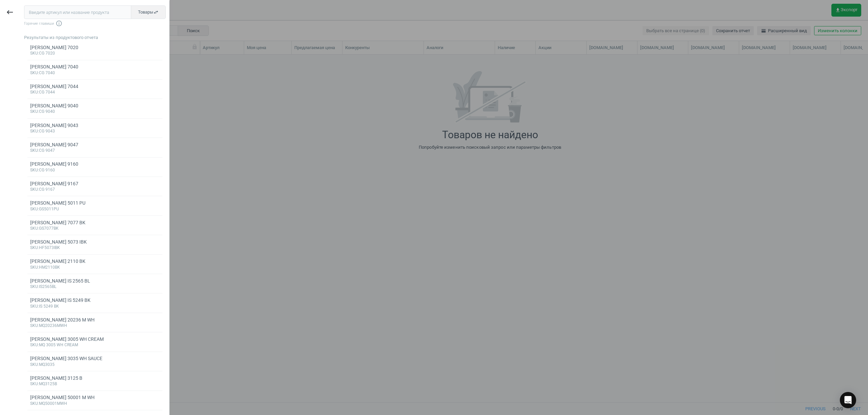 The height and width of the screenshot is (415, 868). What do you see at coordinates (95, 54) in the screenshot?
I see `div: :CG 7020` at bounding box center [95, 54].